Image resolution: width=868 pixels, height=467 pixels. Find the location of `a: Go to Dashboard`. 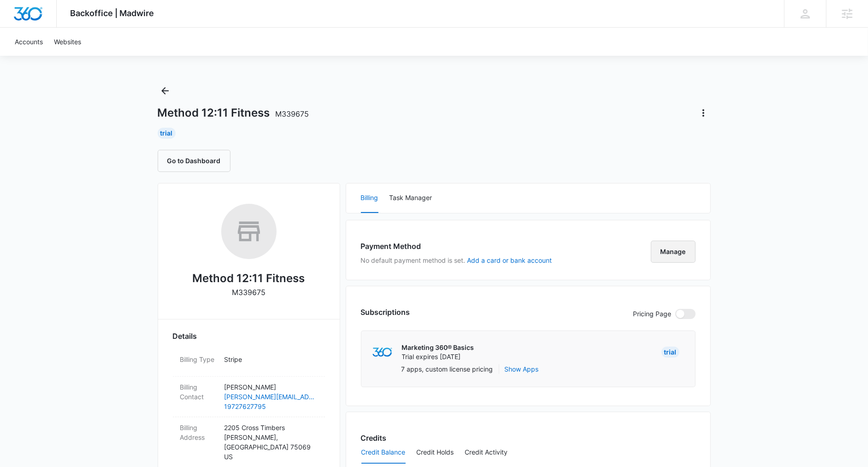

a: Go to Dashboard is located at coordinates (194, 161).